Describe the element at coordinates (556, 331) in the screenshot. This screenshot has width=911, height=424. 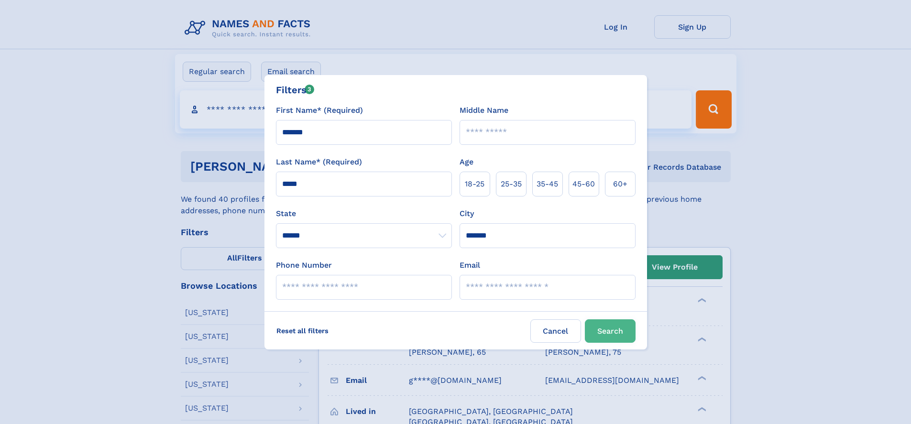
I see `label: Cancel` at that location.